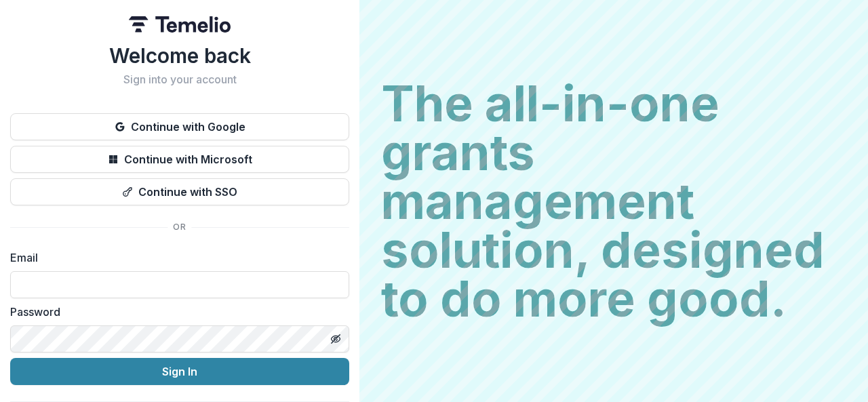  What do you see at coordinates (175, 257) in the screenshot?
I see `label: Email` at bounding box center [175, 257].